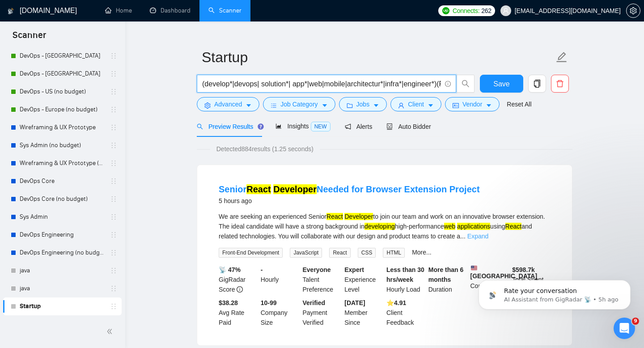 The height and width of the screenshot is (348, 644). What do you see at coordinates (27, 34) in the screenshot?
I see `img: Profile image for AI Assistant from GigRadar 📡` at bounding box center [27, 34].